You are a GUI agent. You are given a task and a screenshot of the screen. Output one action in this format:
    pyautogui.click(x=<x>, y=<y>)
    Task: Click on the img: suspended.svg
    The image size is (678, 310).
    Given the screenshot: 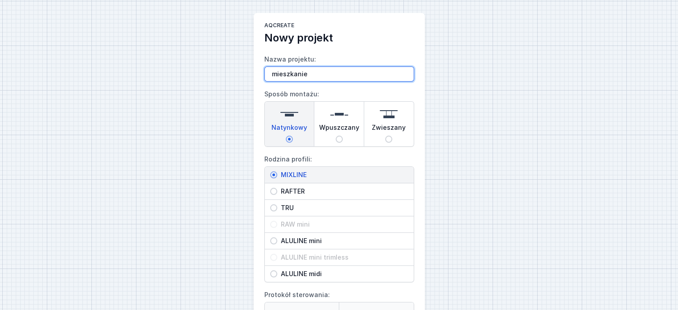 What is the action you would take?
    pyautogui.click(x=389, y=114)
    